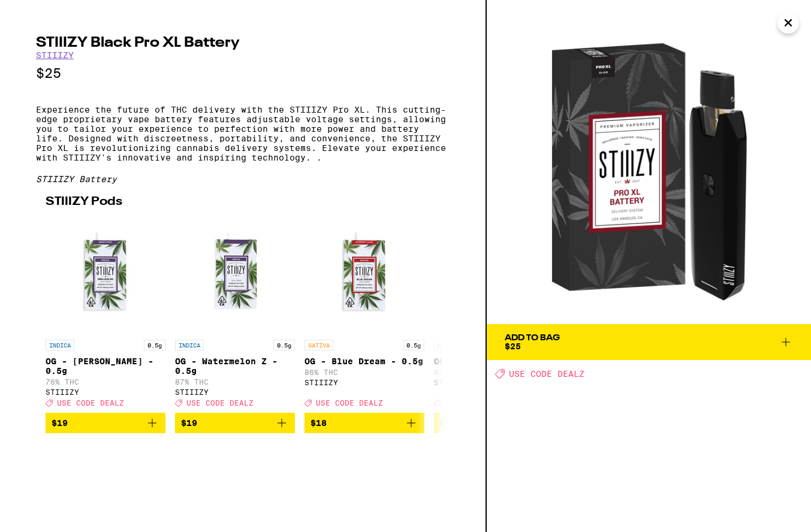 The height and width of the screenshot is (532, 811). I want to click on p: Experience the future of THC delivery with the STIIIZY Pro XL. This cutting-edge proprietary vape..., so click(243, 134).